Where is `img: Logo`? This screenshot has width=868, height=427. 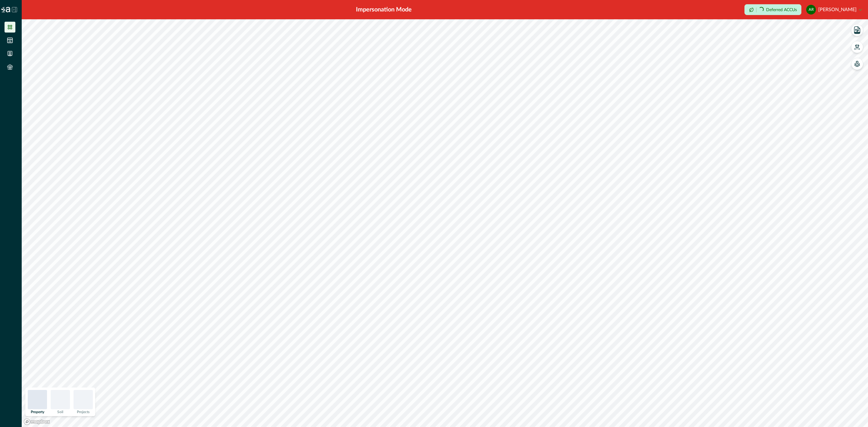 img: Logo is located at coordinates (6, 10).